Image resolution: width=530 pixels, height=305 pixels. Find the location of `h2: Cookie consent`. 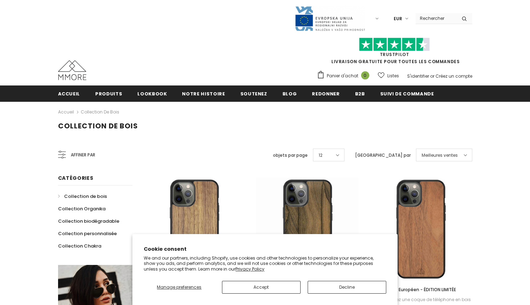

h2: Cookie consent is located at coordinates (265, 249).